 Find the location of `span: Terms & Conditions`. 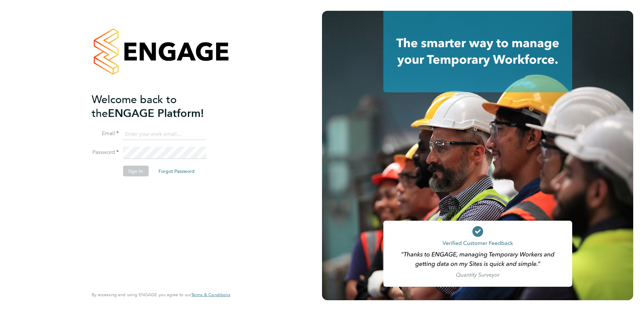

span: Terms & Conditions is located at coordinates (210, 295).